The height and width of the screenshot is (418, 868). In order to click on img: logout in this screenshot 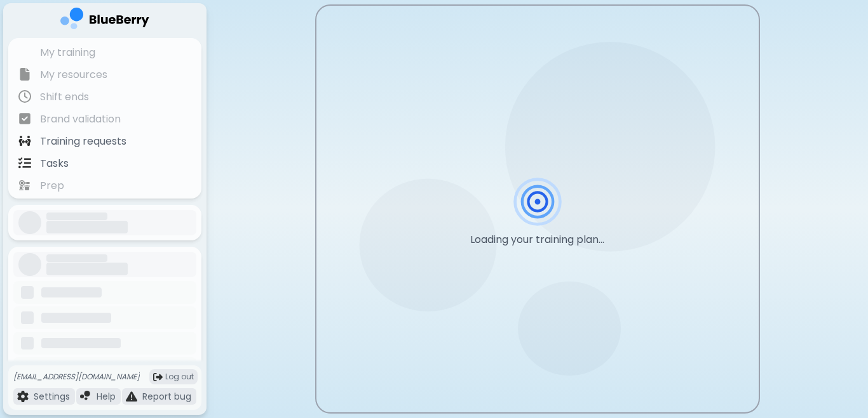, I will do `click(158, 377)`.